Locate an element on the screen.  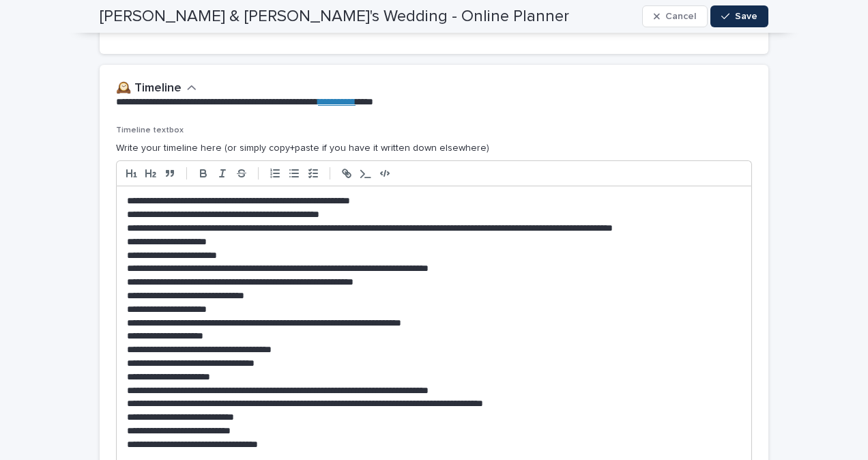
button: Save is located at coordinates (739, 16).